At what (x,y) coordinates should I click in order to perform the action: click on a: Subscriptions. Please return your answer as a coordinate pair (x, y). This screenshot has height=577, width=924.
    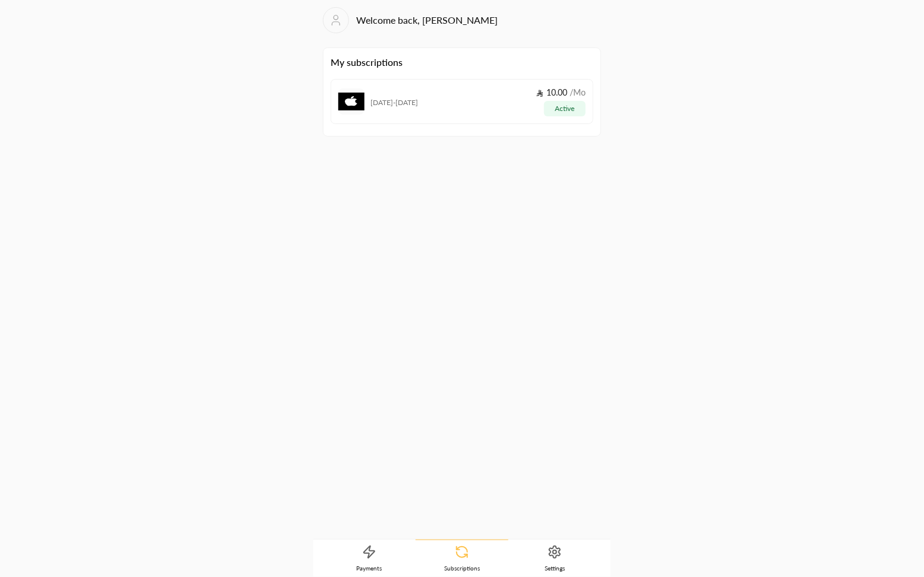
    Looking at the image, I should click on (462, 558).